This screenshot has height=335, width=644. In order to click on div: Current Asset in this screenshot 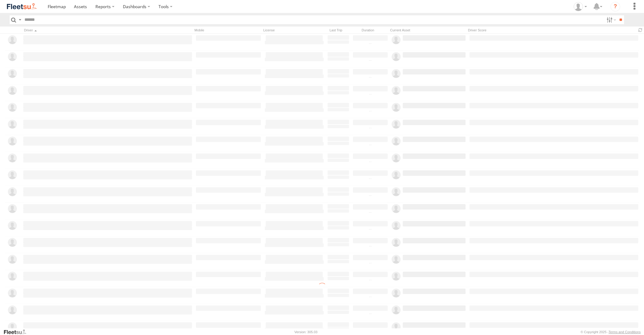, I will do `click(426, 30)`.